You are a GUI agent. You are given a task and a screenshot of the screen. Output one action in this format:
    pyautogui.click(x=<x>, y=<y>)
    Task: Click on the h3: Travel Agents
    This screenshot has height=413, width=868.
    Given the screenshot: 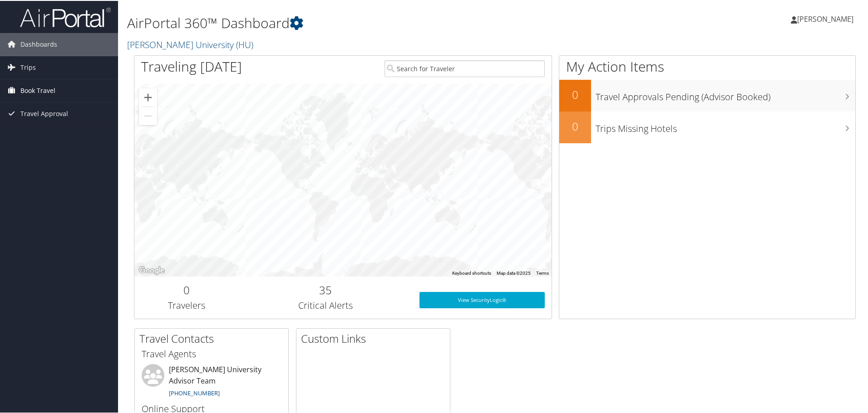 What is the action you would take?
    pyautogui.click(x=211, y=353)
    